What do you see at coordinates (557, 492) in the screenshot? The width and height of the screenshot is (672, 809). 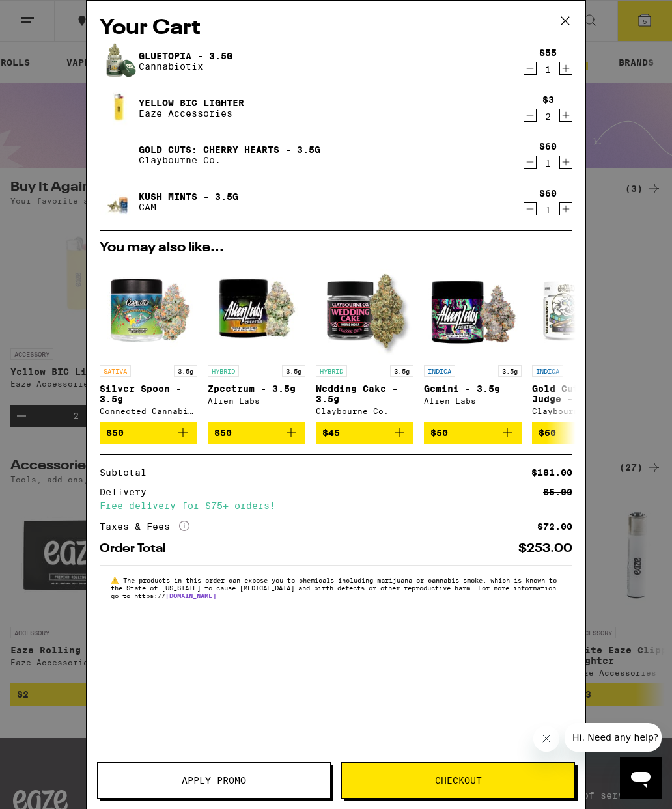 I see `div: $5.00` at bounding box center [557, 492].